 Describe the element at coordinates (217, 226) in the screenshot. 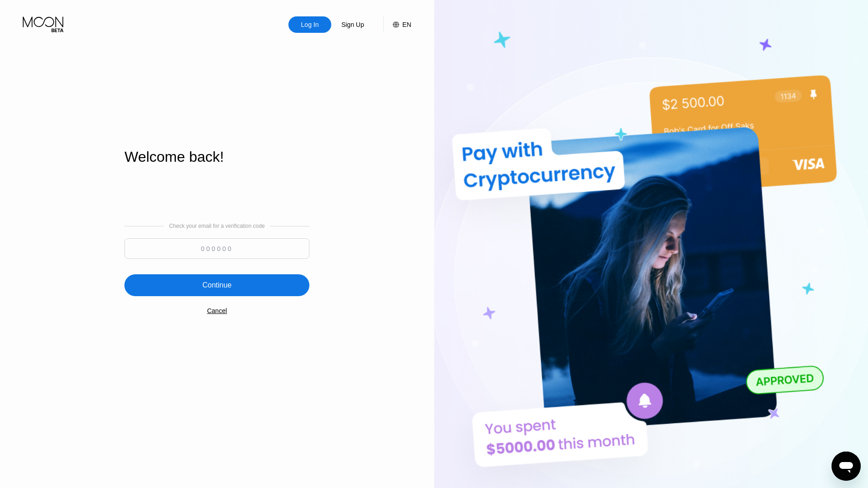

I see `div: Check your email for a verification code` at that location.